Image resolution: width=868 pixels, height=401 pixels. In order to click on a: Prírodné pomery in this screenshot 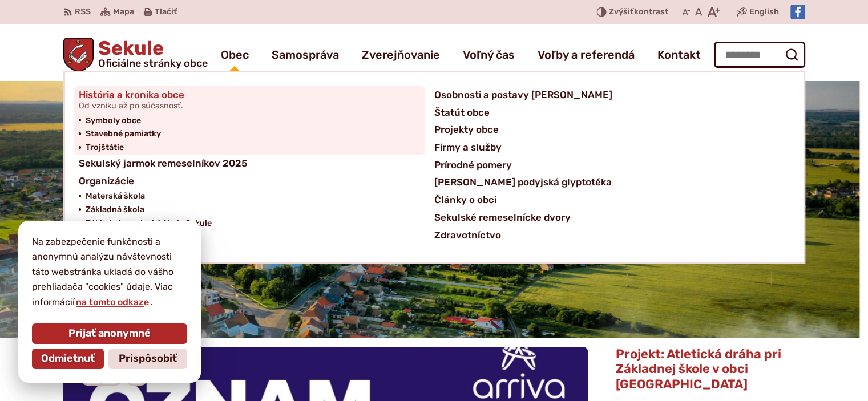, I will do `click(605, 165)`.